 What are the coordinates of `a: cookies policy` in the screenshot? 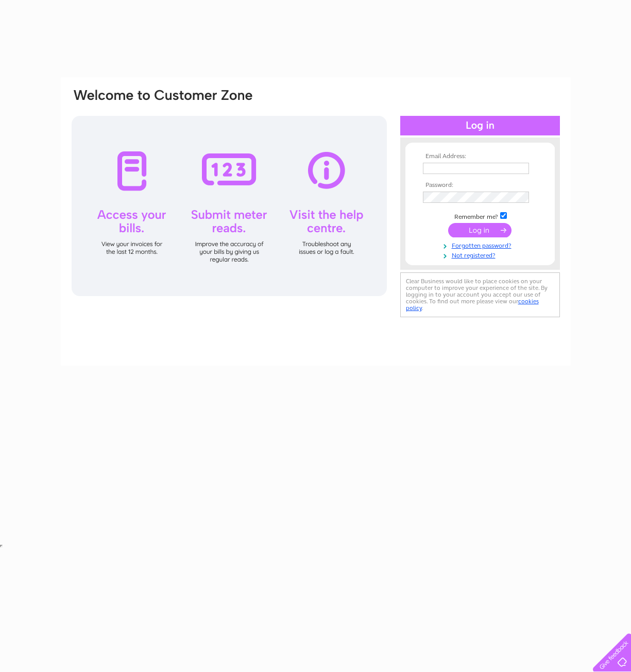 It's located at (472, 305).